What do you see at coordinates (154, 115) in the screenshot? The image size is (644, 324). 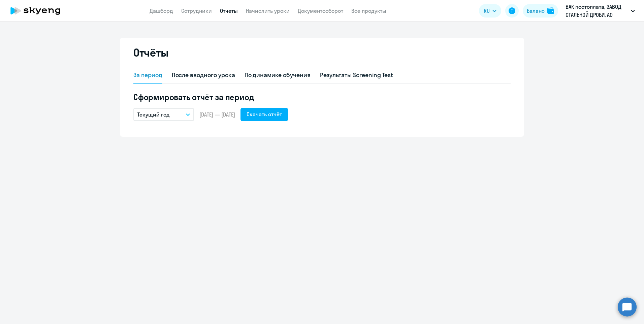 I see `p: Текущий год` at bounding box center [154, 115].